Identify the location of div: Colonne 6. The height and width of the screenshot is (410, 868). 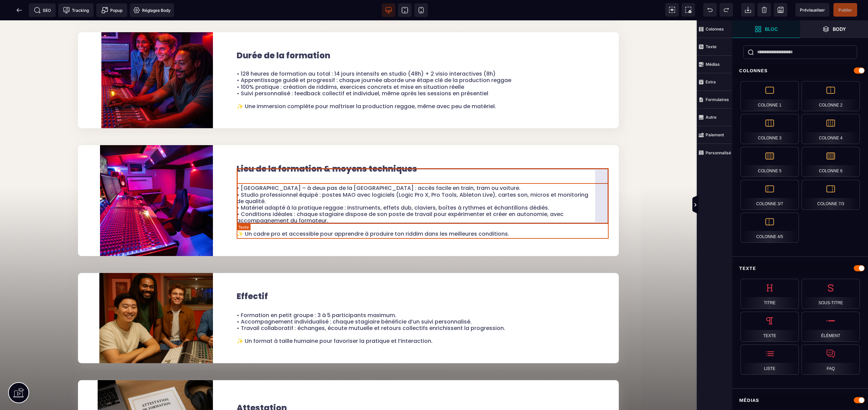
(831, 162).